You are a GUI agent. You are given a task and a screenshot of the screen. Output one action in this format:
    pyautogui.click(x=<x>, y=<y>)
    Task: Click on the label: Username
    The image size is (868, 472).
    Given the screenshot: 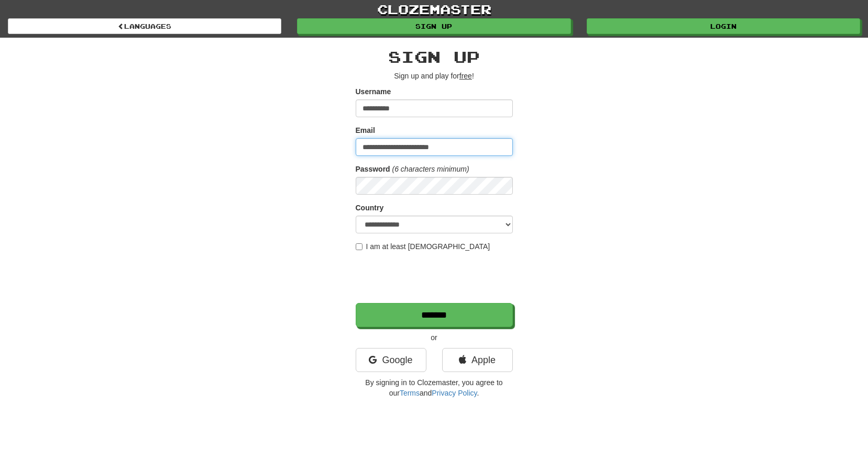 What is the action you would take?
    pyautogui.click(x=373, y=91)
    